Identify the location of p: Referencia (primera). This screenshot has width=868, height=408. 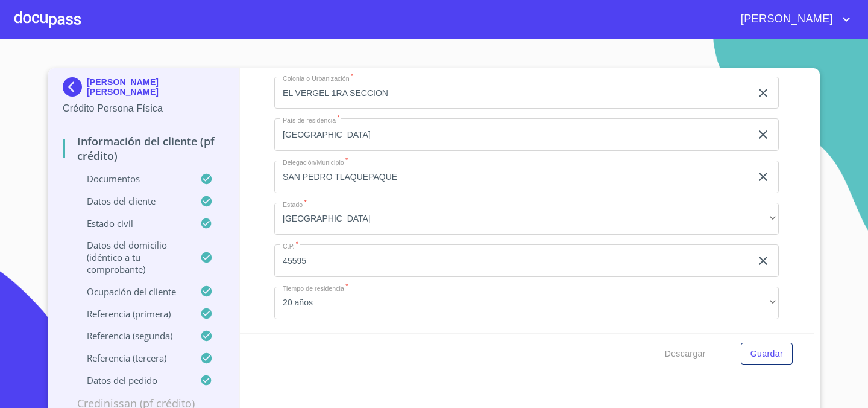
(131, 314).